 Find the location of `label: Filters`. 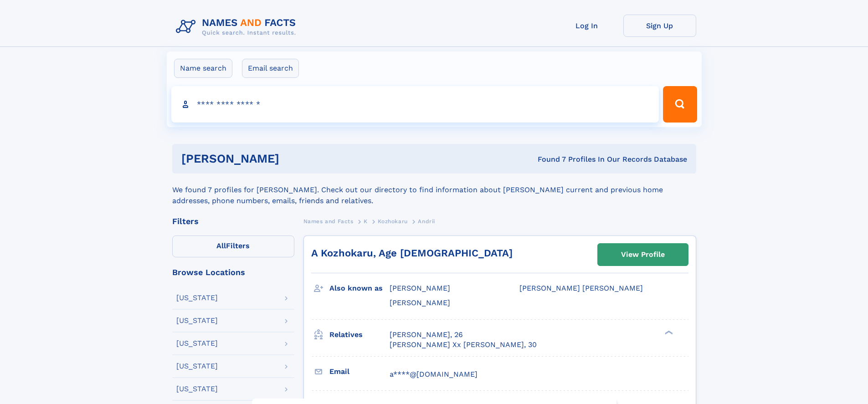

label: Filters is located at coordinates (233, 246).